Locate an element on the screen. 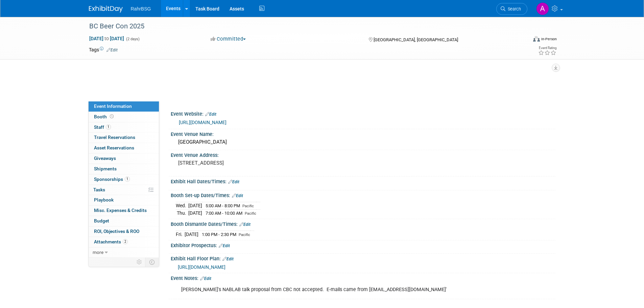  span: Search is located at coordinates (513, 8).